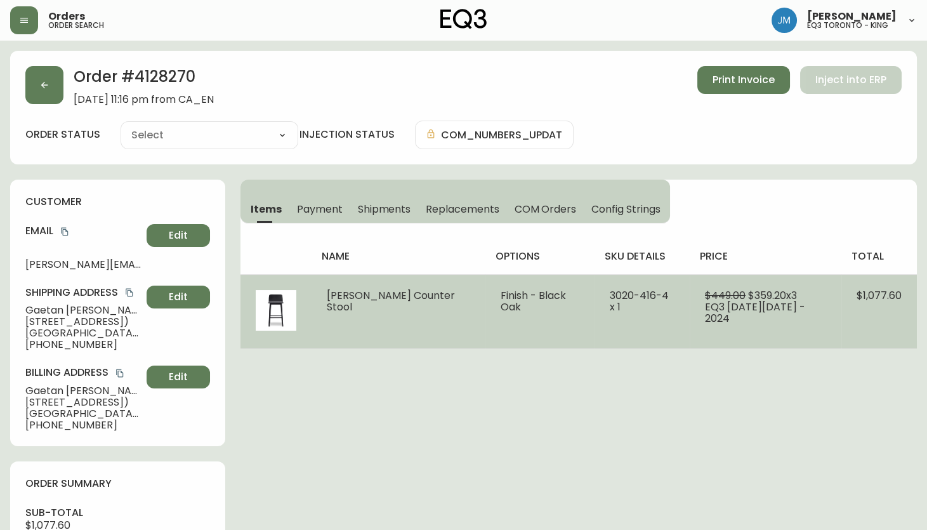 Image resolution: width=927 pixels, height=530 pixels. What do you see at coordinates (347, 135) in the screenshot?
I see `h4: injection status` at bounding box center [347, 135].